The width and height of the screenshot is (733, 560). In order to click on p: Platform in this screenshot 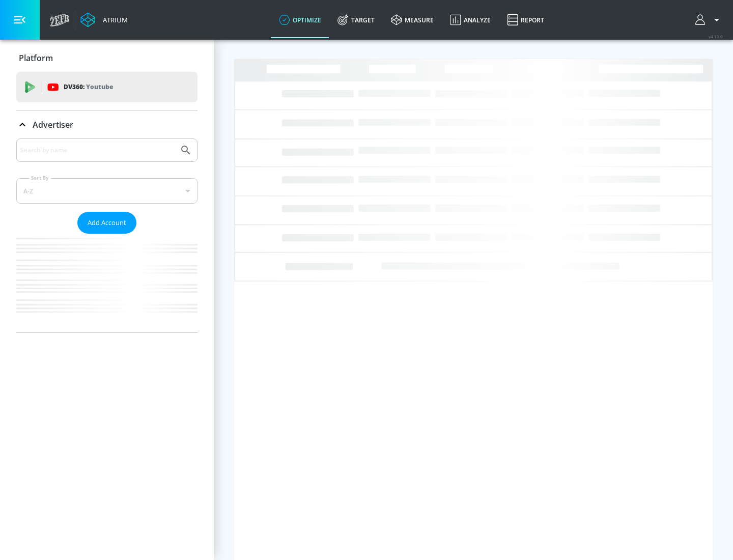, I will do `click(36, 58)`.